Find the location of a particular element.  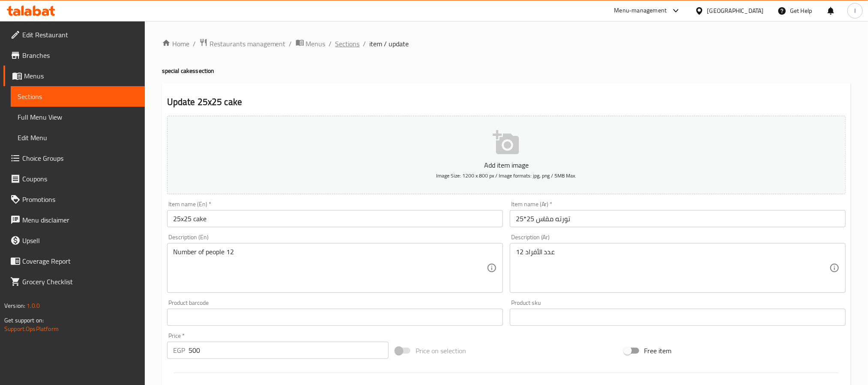

span: Version: is located at coordinates (15, 306).